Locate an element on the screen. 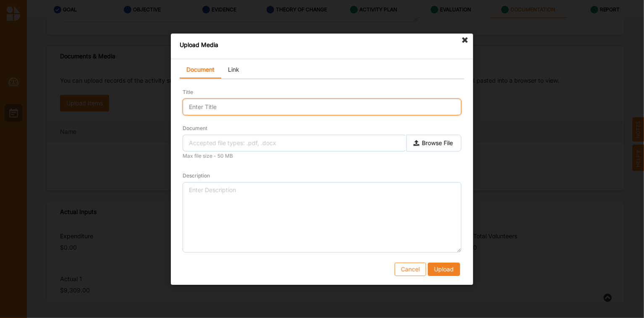  input: Accepted file types: .pdf, .docx is located at coordinates (294, 143).